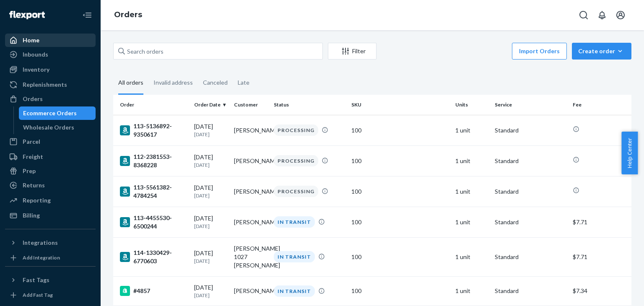 The image size is (644, 306). I want to click on th: Units, so click(472, 105).